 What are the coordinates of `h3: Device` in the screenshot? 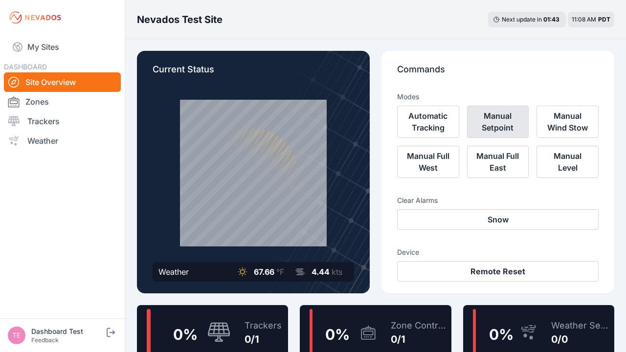 It's located at (498, 252).